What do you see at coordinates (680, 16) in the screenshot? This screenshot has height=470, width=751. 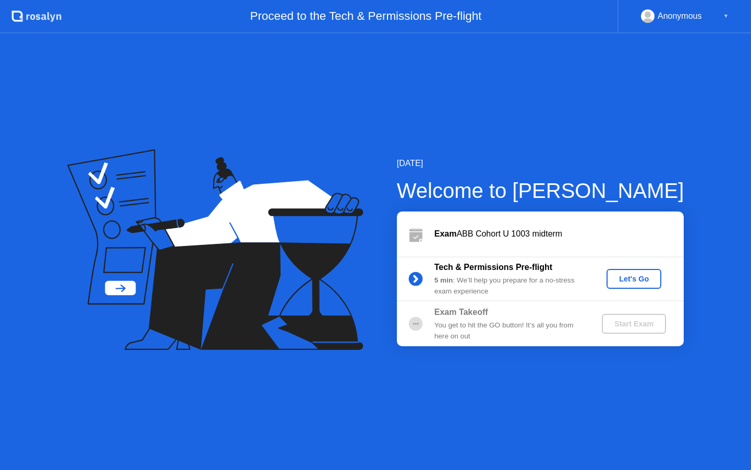 I see `div: Anonymous` at bounding box center [680, 16].